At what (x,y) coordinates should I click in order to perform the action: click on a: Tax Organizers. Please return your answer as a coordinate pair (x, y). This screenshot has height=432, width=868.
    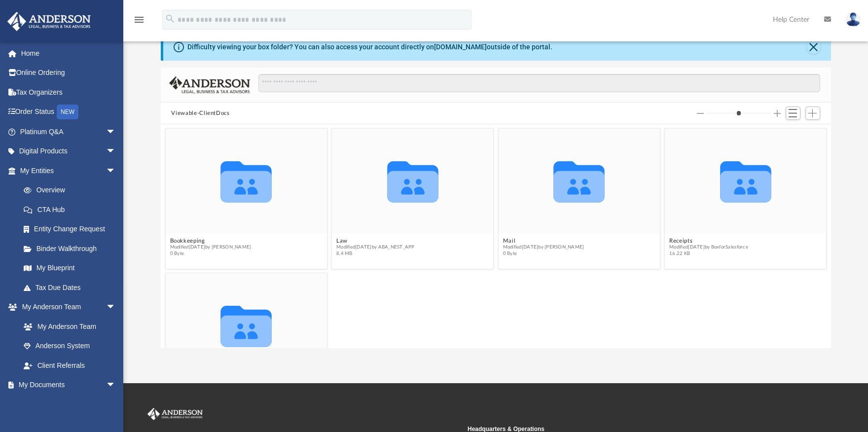
    Looking at the image, I should click on (69, 92).